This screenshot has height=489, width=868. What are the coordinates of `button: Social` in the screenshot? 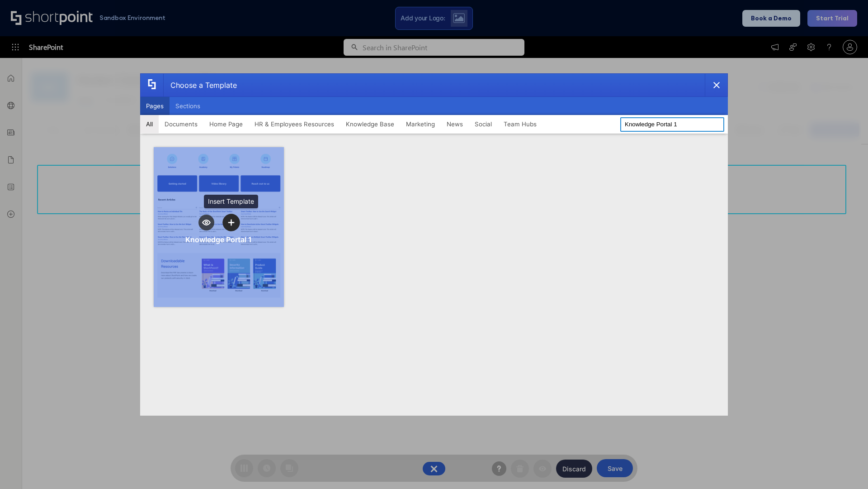 It's located at (483, 124).